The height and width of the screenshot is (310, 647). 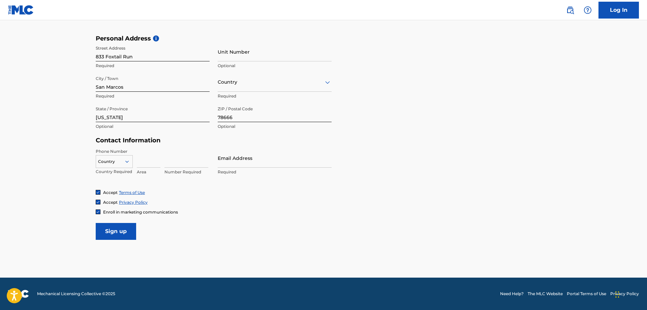 I want to click on p: Area, so click(x=149, y=172).